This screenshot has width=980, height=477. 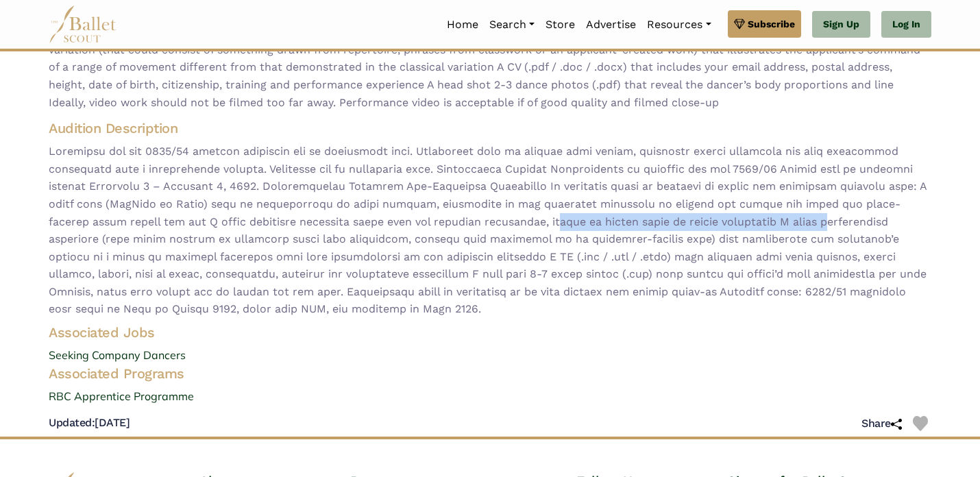 I want to click on a: Subscribe, so click(x=764, y=24).